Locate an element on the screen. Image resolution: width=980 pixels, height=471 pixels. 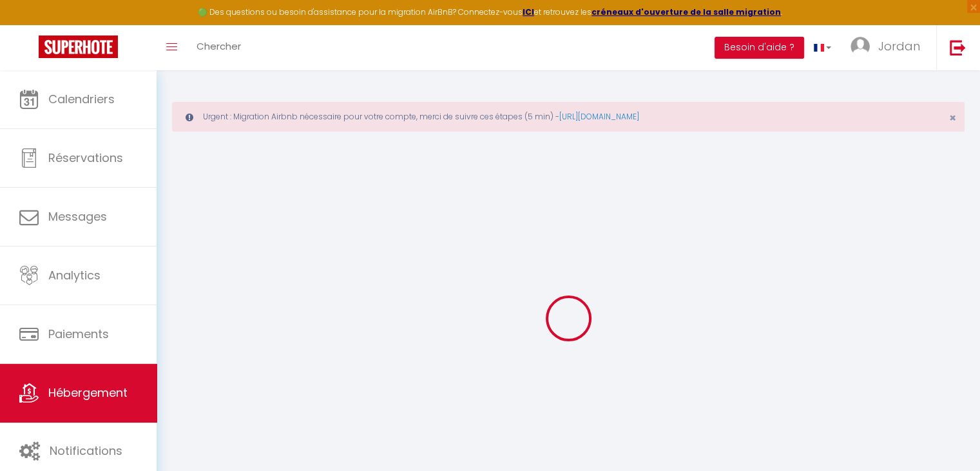
span: Réservations is located at coordinates (86, 158).